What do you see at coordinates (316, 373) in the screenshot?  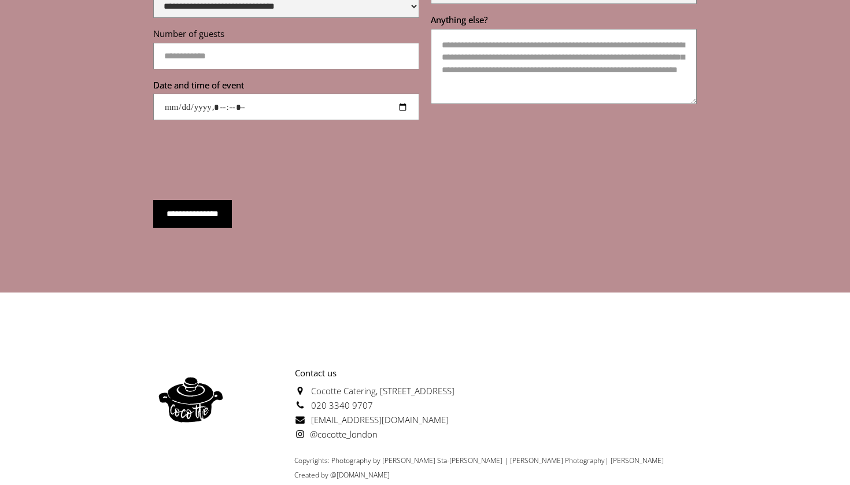 I see `strong: Contact us` at bounding box center [316, 373].